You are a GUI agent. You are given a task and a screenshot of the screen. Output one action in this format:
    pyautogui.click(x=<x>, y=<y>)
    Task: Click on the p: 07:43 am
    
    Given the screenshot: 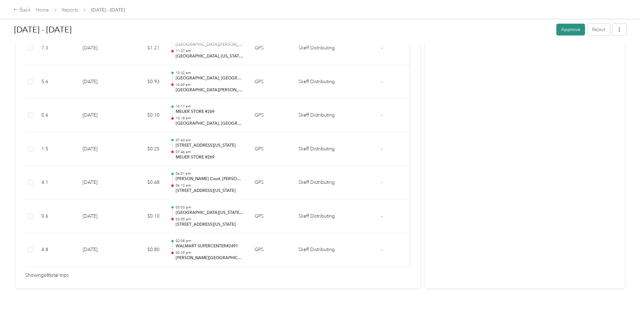 What is the action you would take?
    pyautogui.click(x=210, y=140)
    